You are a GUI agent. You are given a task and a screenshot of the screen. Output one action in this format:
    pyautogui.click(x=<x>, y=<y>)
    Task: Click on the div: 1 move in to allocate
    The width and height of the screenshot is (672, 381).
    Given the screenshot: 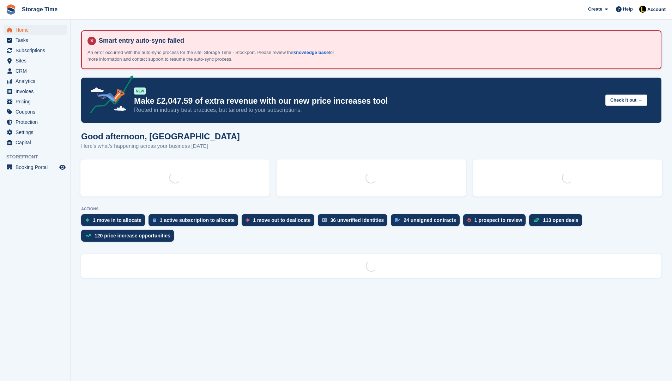 What is the action you would take?
    pyautogui.click(x=117, y=220)
    